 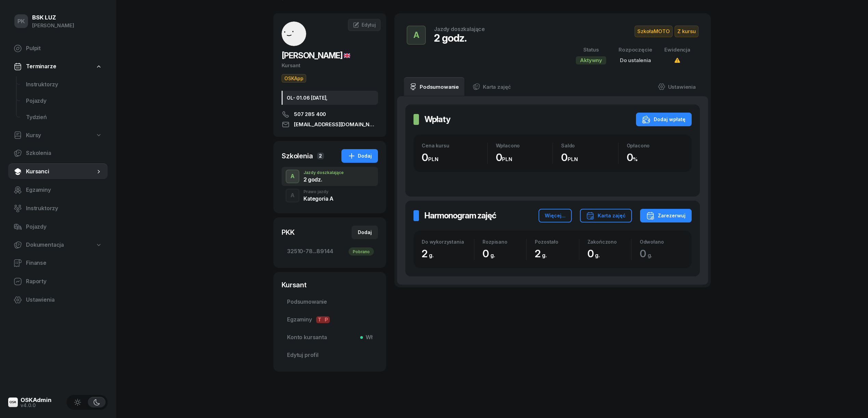 What do you see at coordinates (555, 215) in the screenshot?
I see `button: Więcej...` at bounding box center [555, 215].